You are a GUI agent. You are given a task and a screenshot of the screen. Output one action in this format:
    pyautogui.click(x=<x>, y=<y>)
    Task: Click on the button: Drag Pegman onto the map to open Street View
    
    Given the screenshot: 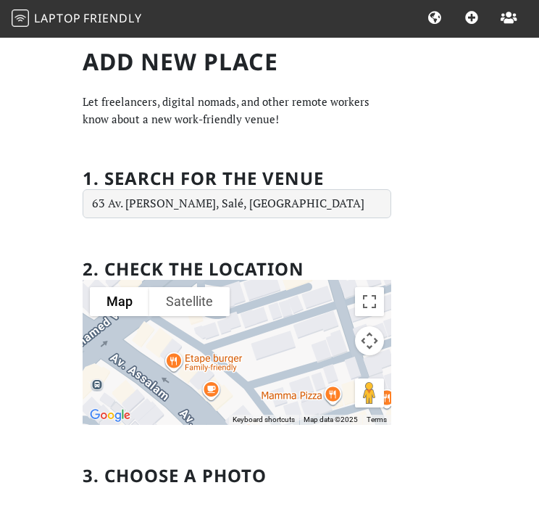 What is the action you would take?
    pyautogui.click(x=370, y=393)
    